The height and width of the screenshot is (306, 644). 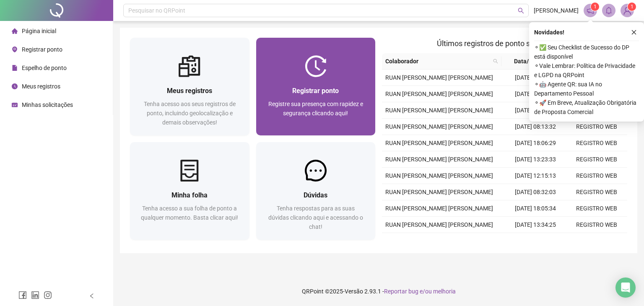 I want to click on span: home, so click(x=14, y=31).